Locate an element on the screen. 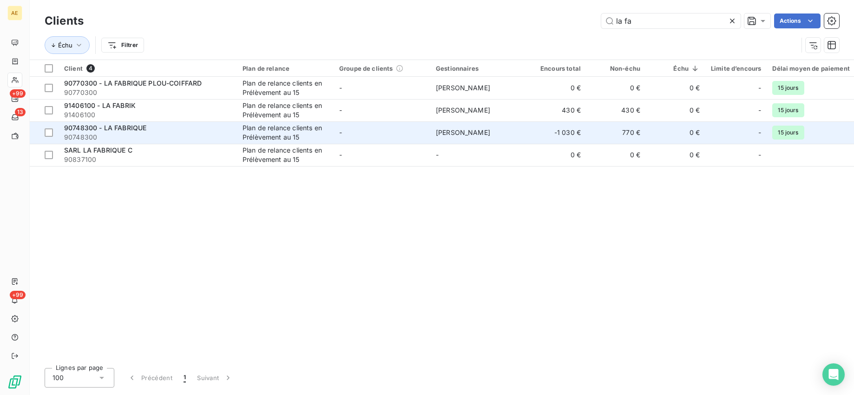 Image resolution: width=854 pixels, height=395 pixels. span: 91406100 - LA FABRIK is located at coordinates (100, 105).